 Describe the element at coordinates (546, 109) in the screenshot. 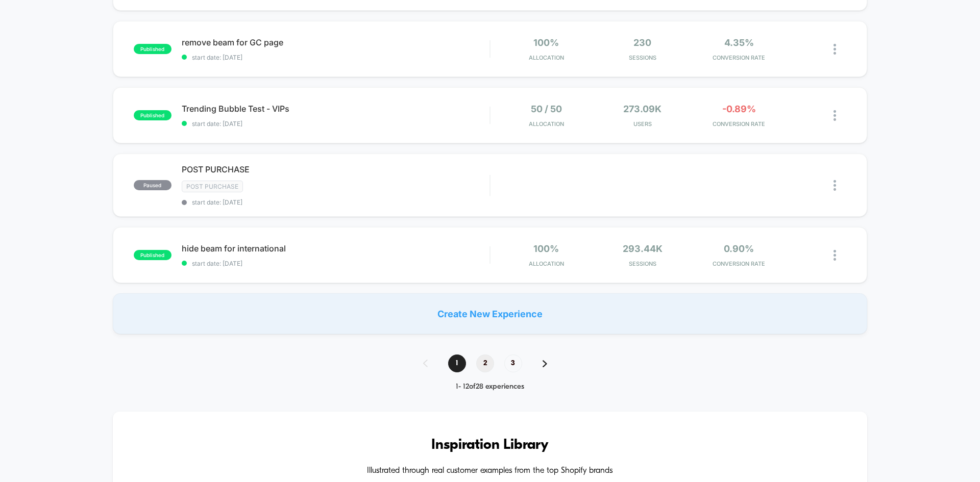

I see `span: 50 / 50` at that location.